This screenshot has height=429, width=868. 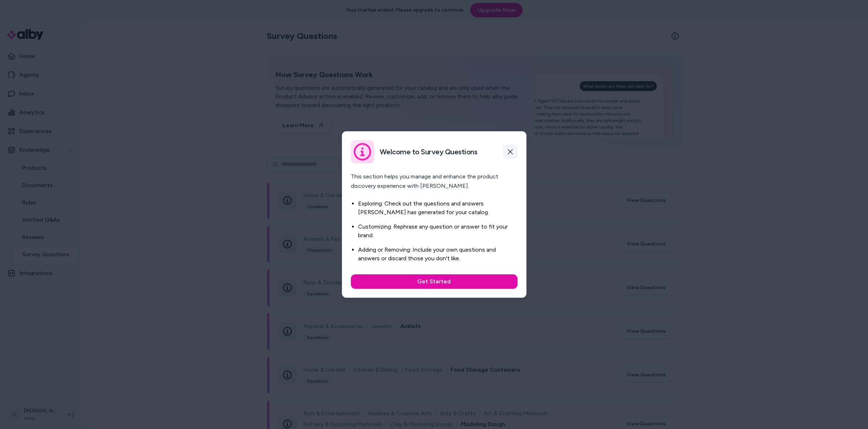 What do you see at coordinates (437, 254) in the screenshot?
I see `li: Adding or Removing: Include your own questions and answers or discard those you don't like.` at bounding box center [437, 254].